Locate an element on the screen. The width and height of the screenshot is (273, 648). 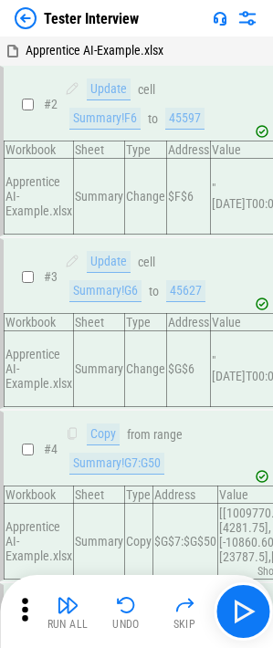
img: Settings menu is located at coordinates (247, 18).